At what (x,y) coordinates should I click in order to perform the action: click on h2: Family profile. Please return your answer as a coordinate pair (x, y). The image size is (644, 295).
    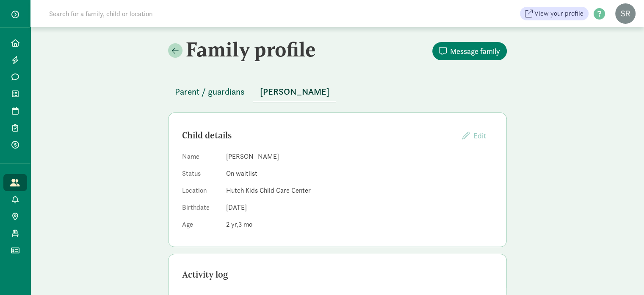
    Looking at the image, I should click on (252, 49).